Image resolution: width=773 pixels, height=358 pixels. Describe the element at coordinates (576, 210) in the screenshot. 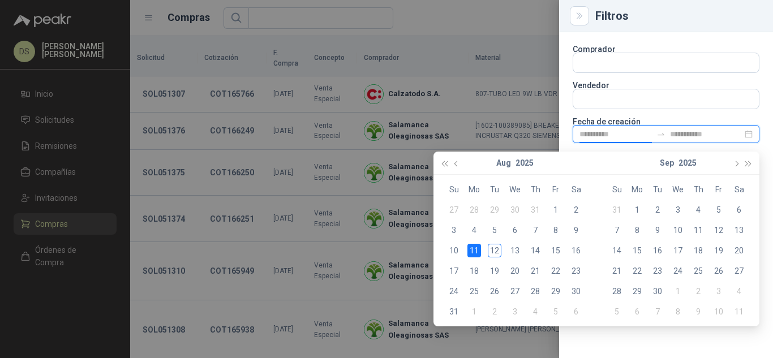

I see `td: 2025-08-02` at that location.